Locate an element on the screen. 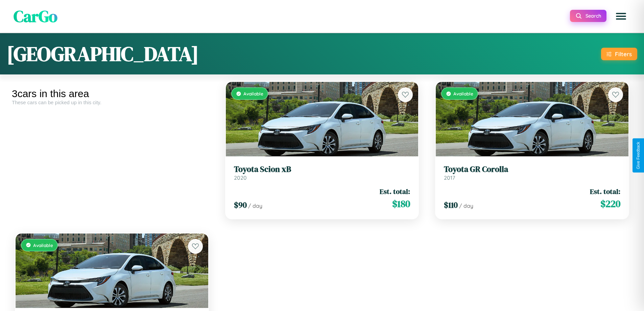  div: 3 cars in this area is located at coordinates (112, 94).